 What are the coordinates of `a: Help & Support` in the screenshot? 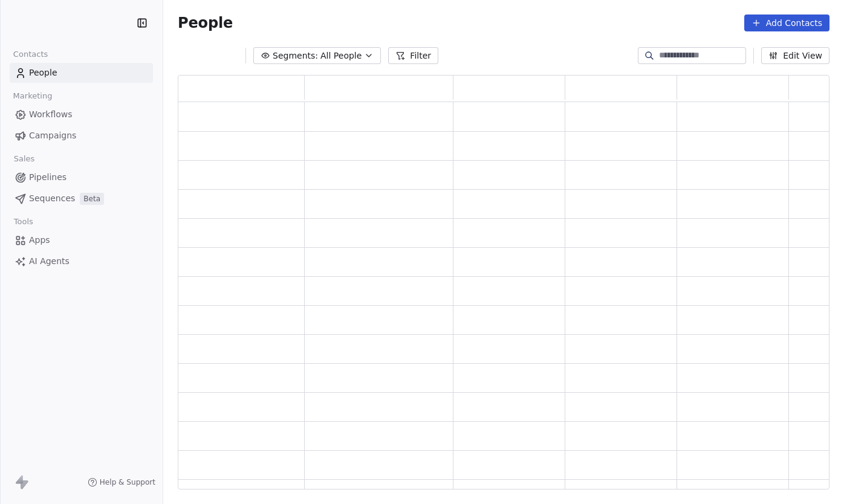 It's located at (122, 482).